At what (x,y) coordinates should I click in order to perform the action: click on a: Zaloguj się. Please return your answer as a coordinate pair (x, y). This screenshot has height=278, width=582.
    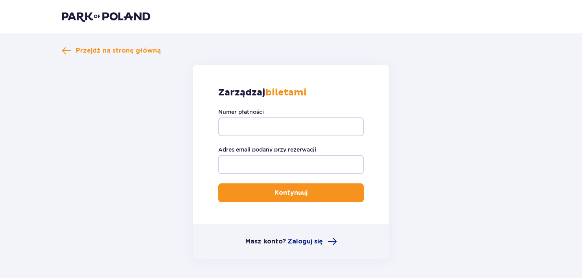
    Looking at the image, I should click on (312, 242).